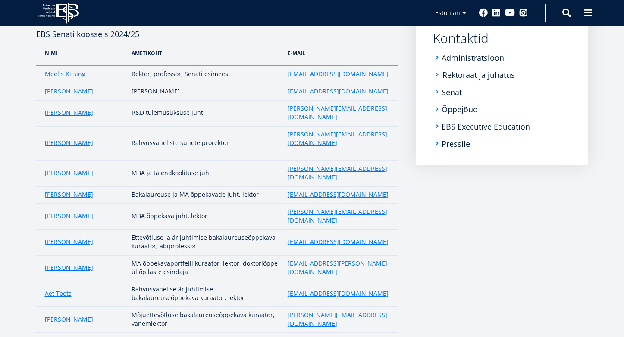 The height and width of the screenshot is (337, 624). I want to click on a: Õppejõud, so click(459, 109).